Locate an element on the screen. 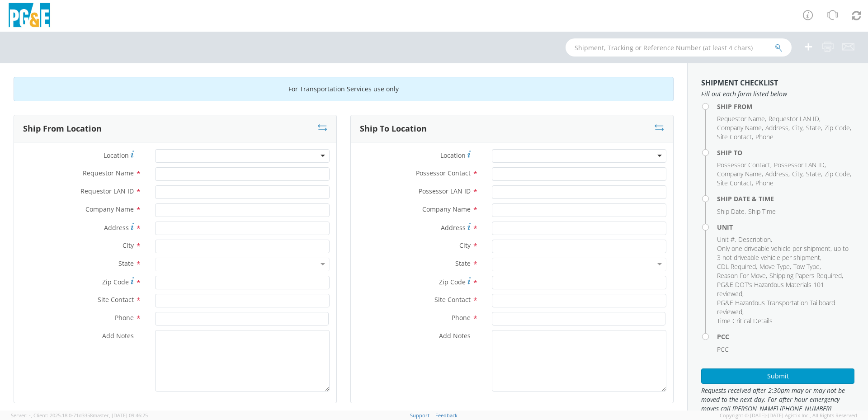 The height and width of the screenshot is (420, 868). span: Shipping Papers Required is located at coordinates (806, 275).